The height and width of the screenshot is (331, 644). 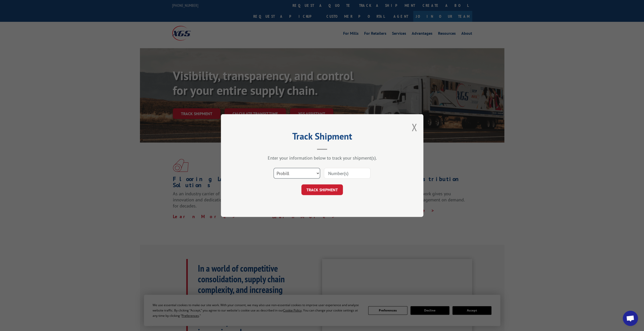 What do you see at coordinates (414, 127) in the screenshot?
I see `button: Close modal` at bounding box center [414, 127].